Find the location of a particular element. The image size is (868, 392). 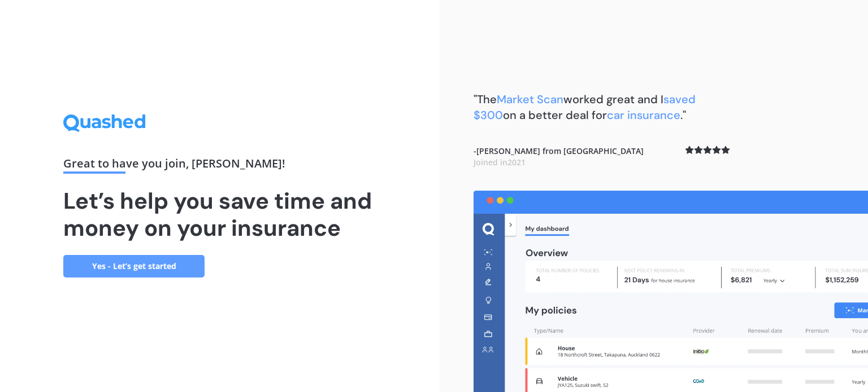

span: Market Scan is located at coordinates (530, 100).